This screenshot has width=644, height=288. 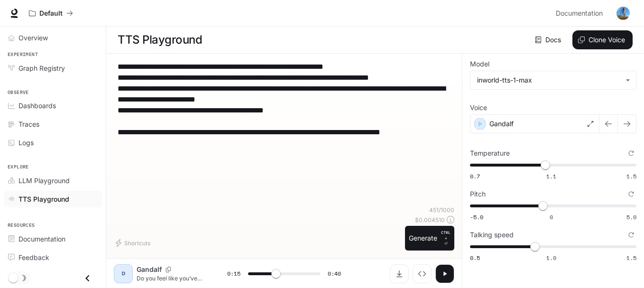 I want to click on a: LLM Playground, so click(x=53, y=181).